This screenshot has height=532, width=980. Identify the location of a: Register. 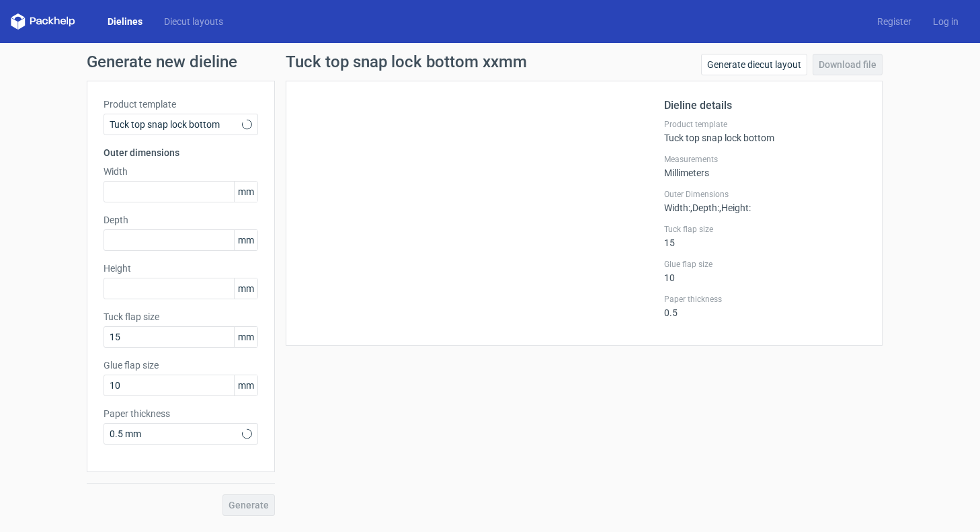
(894, 21).